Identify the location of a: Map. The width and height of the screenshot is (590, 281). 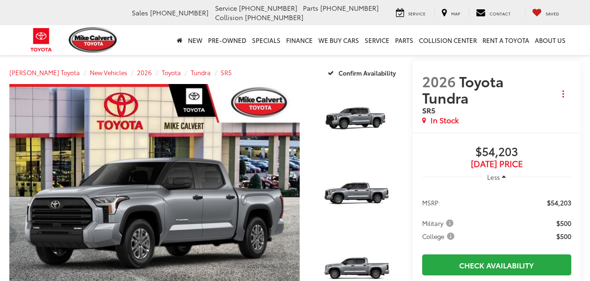
(451, 13).